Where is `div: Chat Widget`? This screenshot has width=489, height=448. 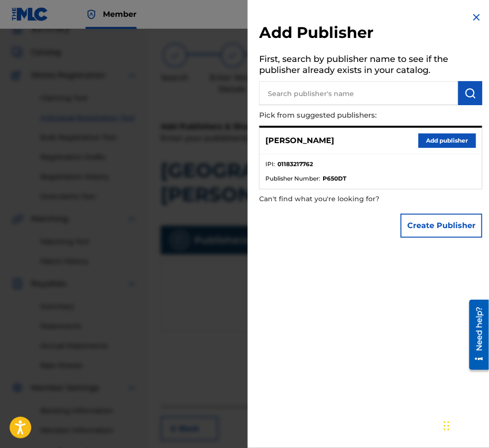 div: Chat Widget is located at coordinates (465, 425).